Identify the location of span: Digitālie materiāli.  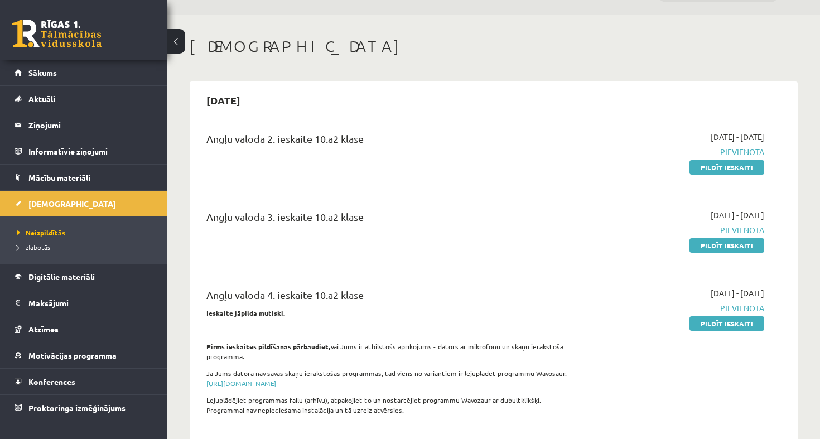
(61, 277).